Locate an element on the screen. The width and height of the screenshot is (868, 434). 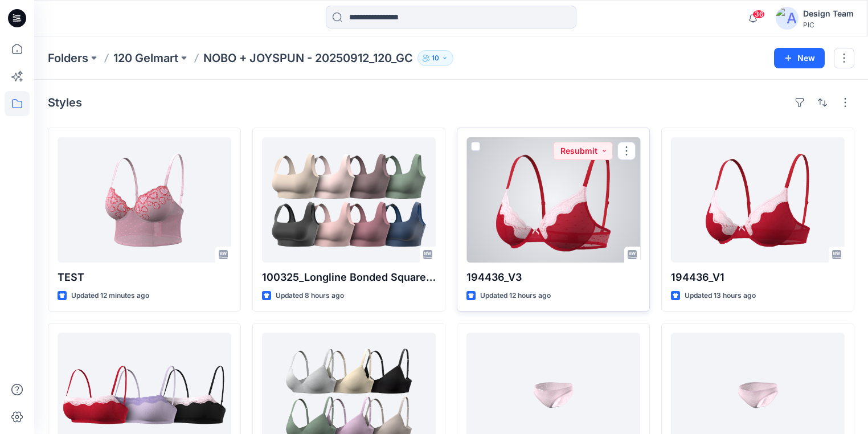
a: 120 Gelmart is located at coordinates (146, 58).